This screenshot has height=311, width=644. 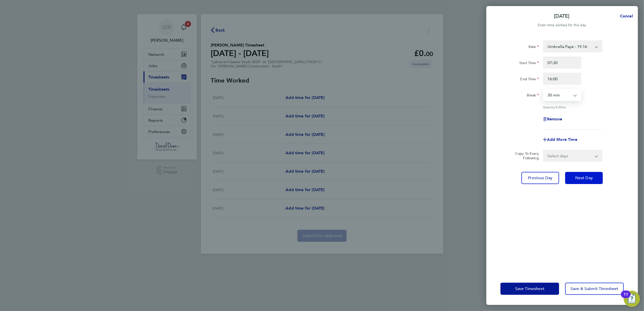 What do you see at coordinates (625, 16) in the screenshot?
I see `span: Cancel` at bounding box center [625, 16].